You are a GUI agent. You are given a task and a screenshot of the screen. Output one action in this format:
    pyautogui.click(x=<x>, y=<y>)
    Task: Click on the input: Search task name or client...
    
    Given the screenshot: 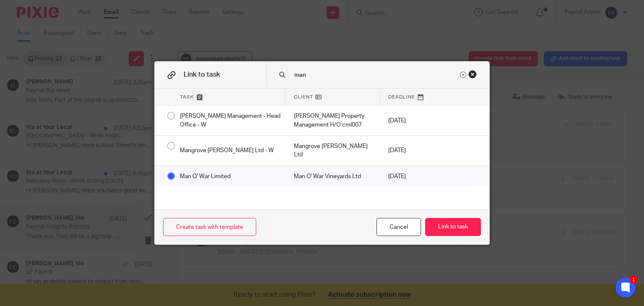 What is the action you would take?
    pyautogui.click(x=376, y=75)
    